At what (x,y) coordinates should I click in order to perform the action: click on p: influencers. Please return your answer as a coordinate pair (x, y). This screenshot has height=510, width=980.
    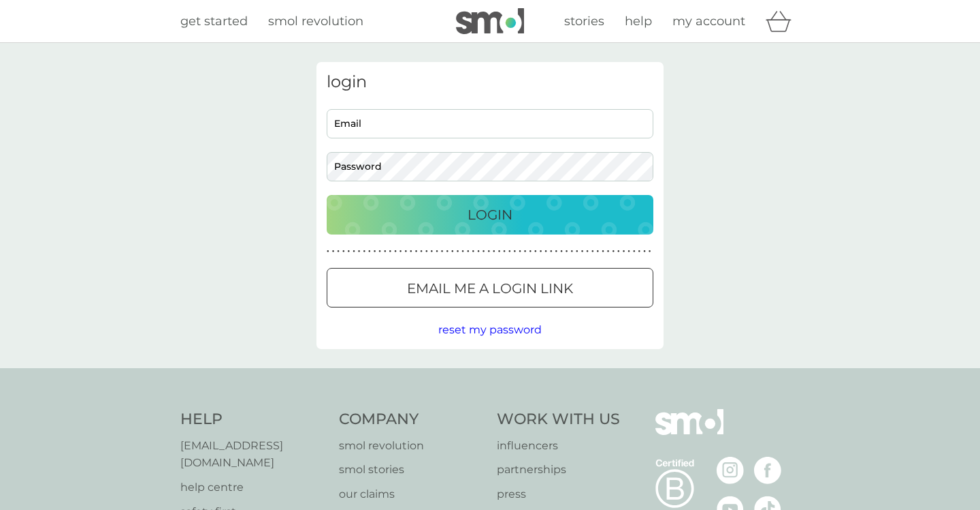
    Looking at the image, I should click on (558, 446).